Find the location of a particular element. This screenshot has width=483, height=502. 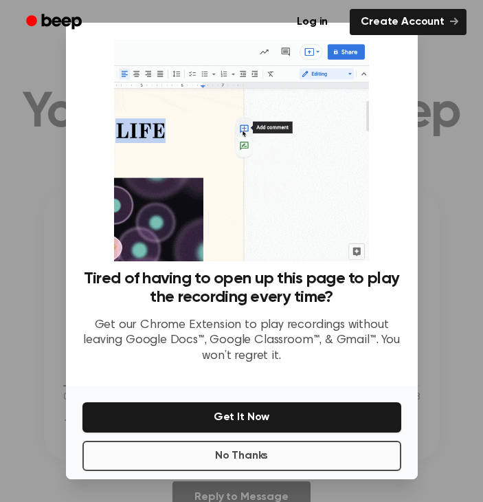

button: Get It Now is located at coordinates (242, 417).